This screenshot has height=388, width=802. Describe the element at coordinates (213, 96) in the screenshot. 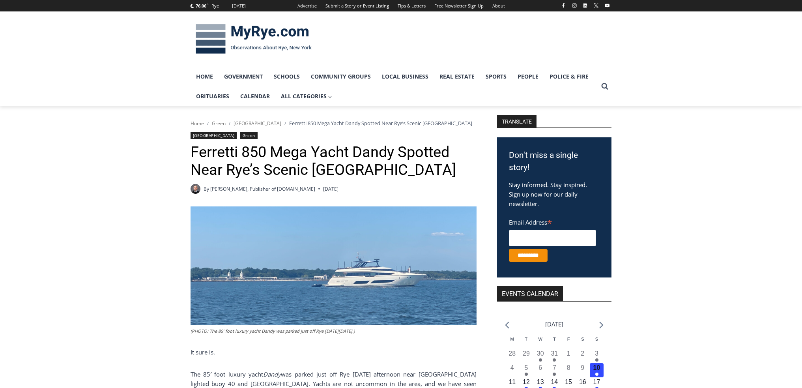

I see `a: Obituaries` at that location.